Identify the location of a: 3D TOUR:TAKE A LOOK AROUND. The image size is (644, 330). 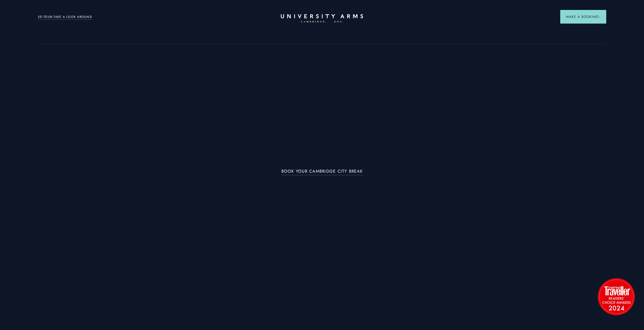
(65, 17).